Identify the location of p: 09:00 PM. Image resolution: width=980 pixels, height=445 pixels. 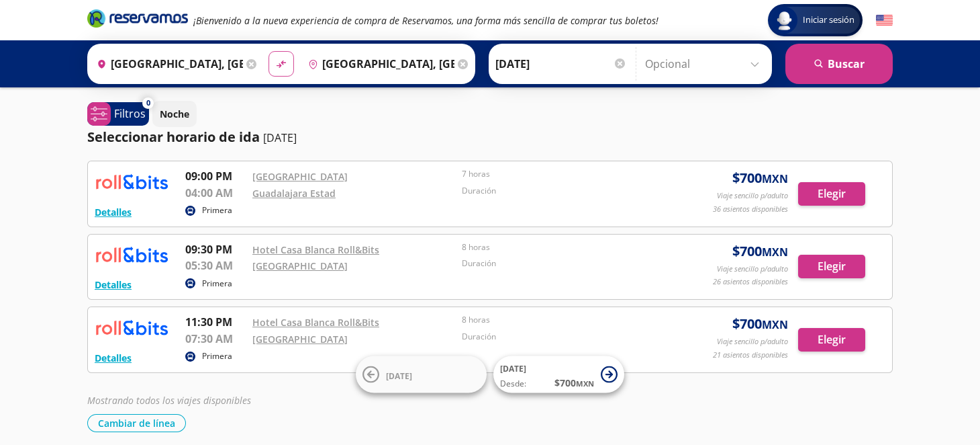
(216, 176).